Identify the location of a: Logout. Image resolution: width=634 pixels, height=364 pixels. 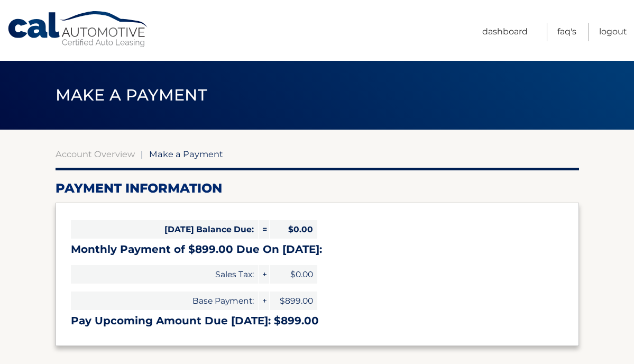
(613, 32).